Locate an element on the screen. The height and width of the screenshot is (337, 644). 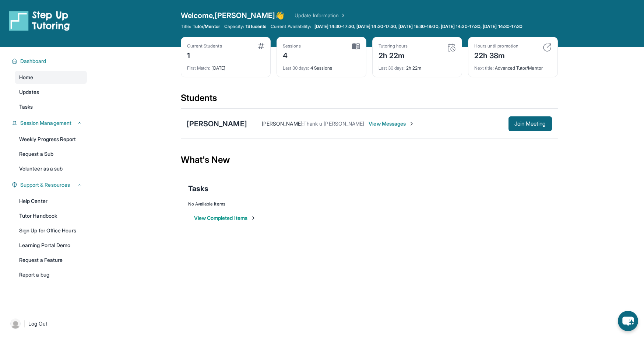
a: |Log Out is located at coordinates (47, 324).